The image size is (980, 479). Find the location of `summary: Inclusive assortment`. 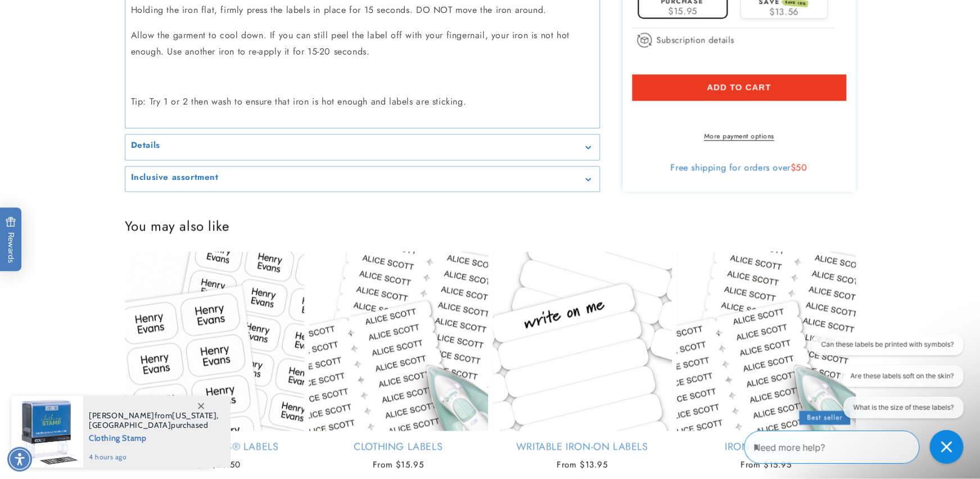

summary: Inclusive assortment is located at coordinates (362, 179).